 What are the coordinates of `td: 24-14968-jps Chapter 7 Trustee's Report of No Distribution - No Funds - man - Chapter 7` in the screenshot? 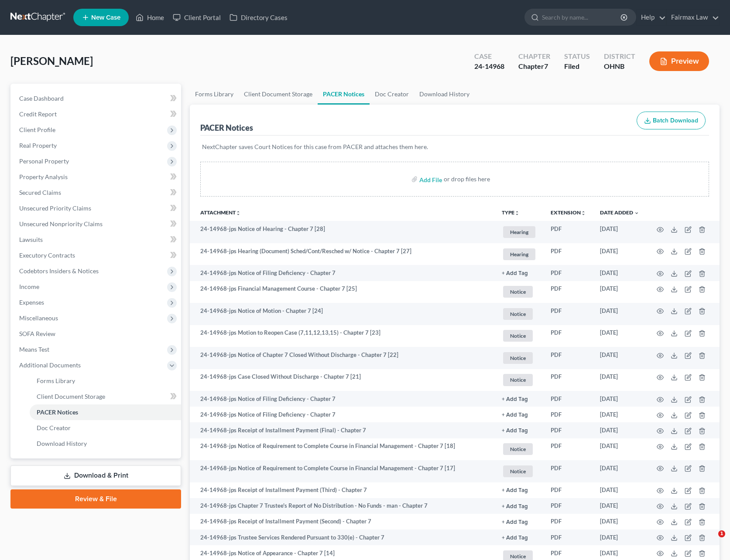 It's located at (342, 506).